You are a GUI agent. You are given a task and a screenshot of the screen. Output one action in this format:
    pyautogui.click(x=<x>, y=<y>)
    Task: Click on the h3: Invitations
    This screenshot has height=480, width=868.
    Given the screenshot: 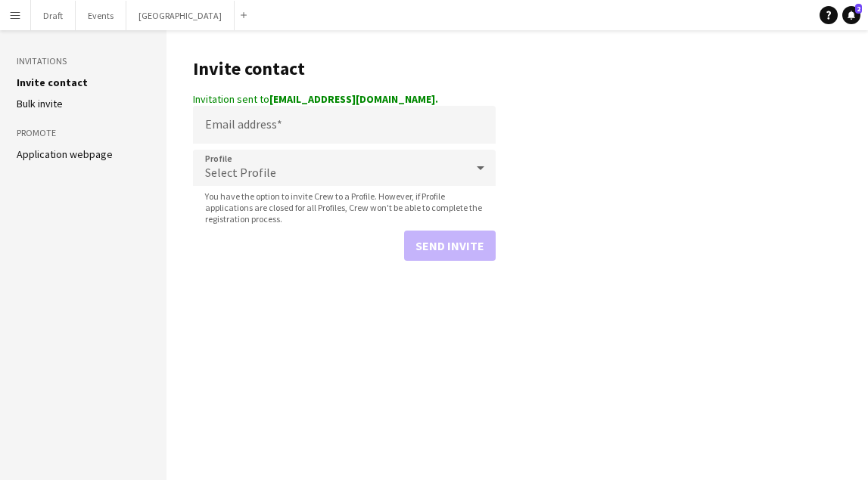 What is the action you would take?
    pyautogui.click(x=83, y=61)
    